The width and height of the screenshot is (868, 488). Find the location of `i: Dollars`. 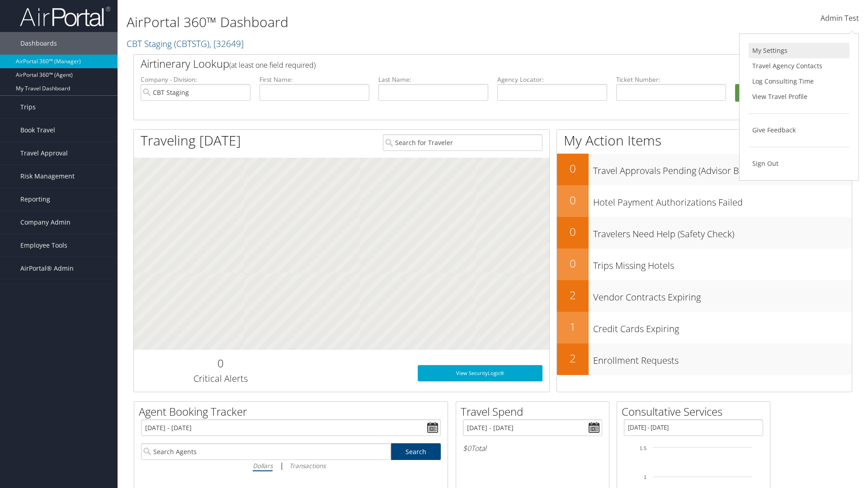

i: Dollars is located at coordinates (263, 465).